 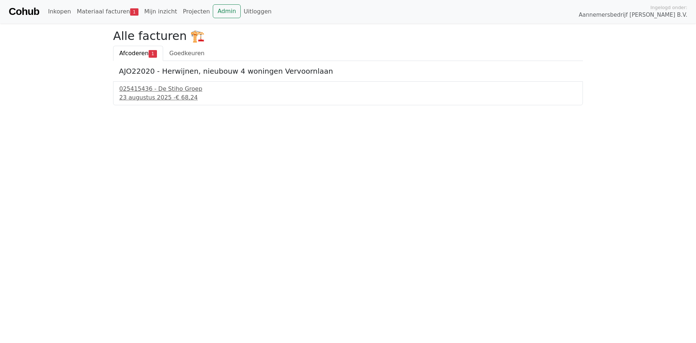 What do you see at coordinates (59, 12) in the screenshot?
I see `a: Inkopen` at bounding box center [59, 12].